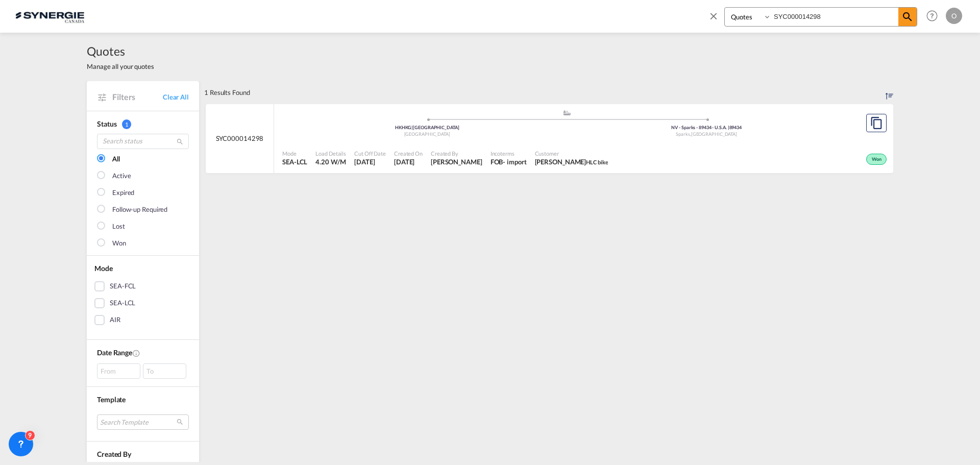 The width and height of the screenshot is (980, 465). Describe the element at coordinates (515, 162) in the screenshot. I see `div: - import` at that location.